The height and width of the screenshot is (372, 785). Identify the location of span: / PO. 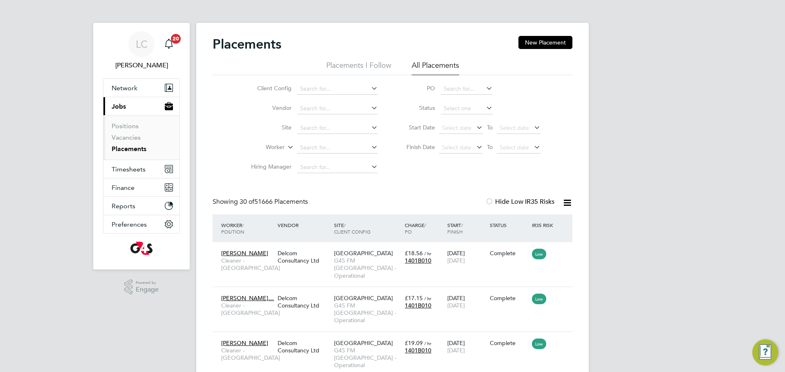
(415, 229).